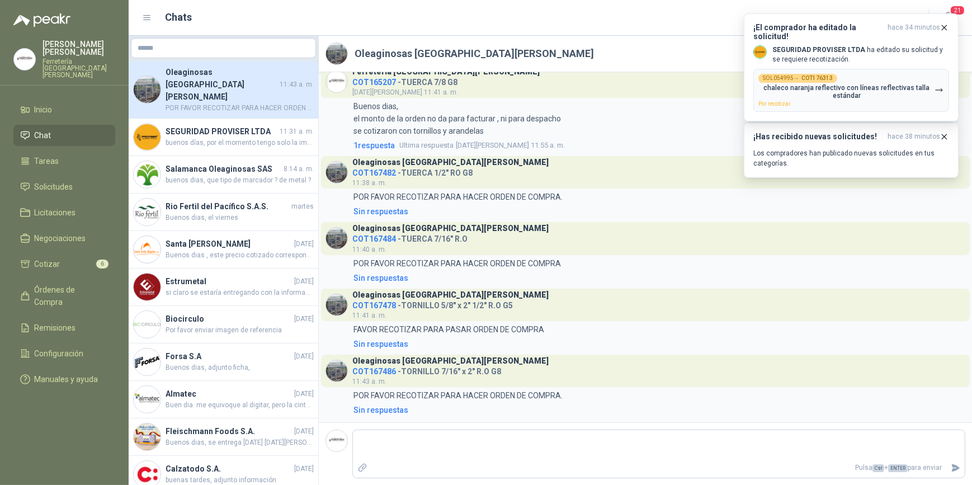 The height and width of the screenshot is (485, 972). Describe the element at coordinates (239, 255) in the screenshot. I see `span: Buenos dias , este precio cotizado corresponde a promocion de Julio , ya en agosto el precio es d...` at that location.